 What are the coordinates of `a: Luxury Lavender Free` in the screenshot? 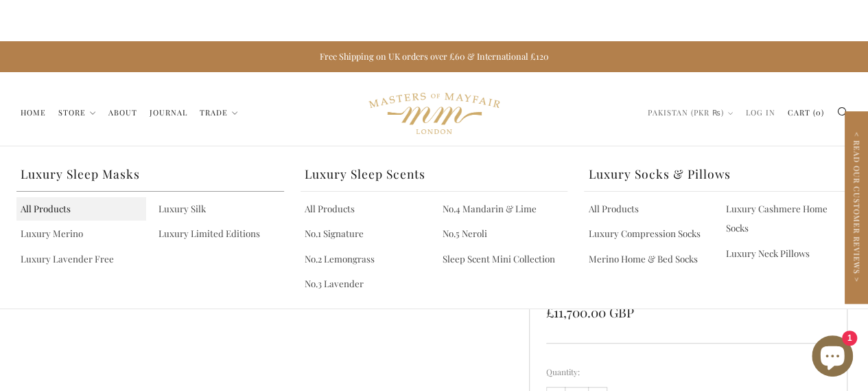 It's located at (81, 259).